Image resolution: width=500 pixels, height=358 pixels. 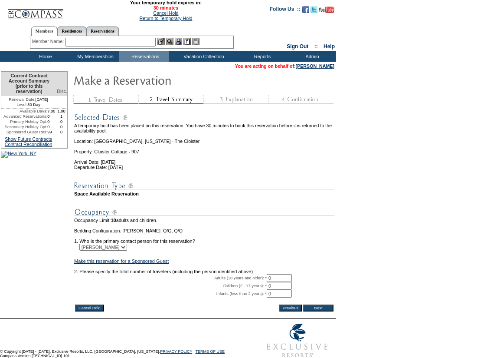 What do you see at coordinates (204, 128) in the screenshot?
I see `td: A temporary hold has been placed on this reservation. You have 30 minutes to book this reservatio...` at bounding box center [204, 128].